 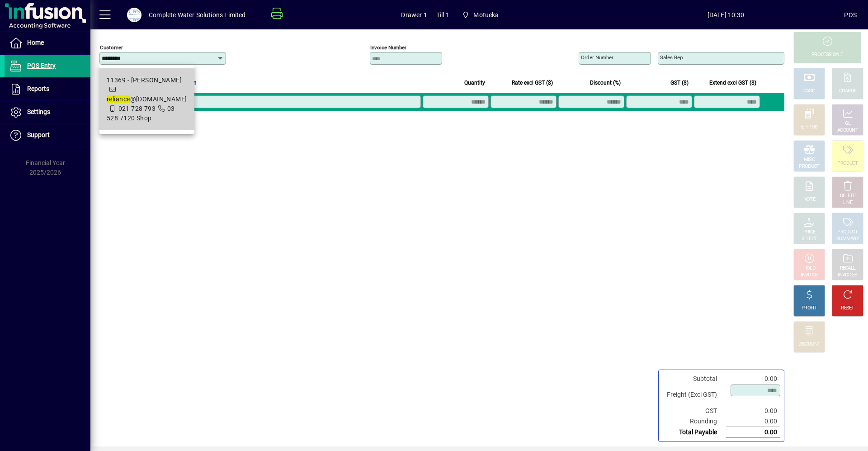 I want to click on div: SELECT, so click(x=809, y=239).